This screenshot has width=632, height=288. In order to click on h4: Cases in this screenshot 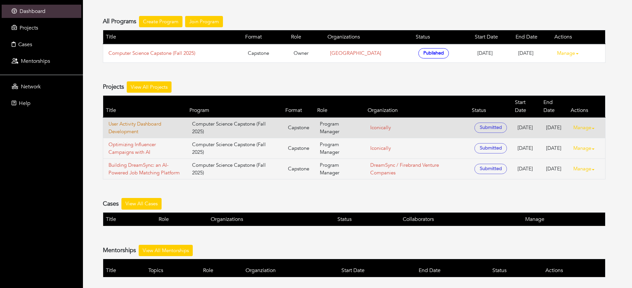, I will do `click(111, 204)`.